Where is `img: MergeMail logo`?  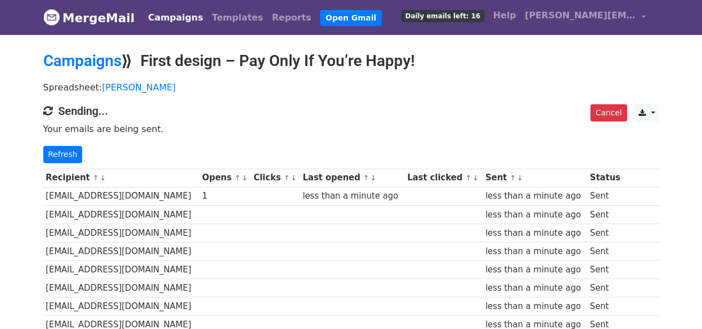 img: MergeMail logo is located at coordinates (52, 17).